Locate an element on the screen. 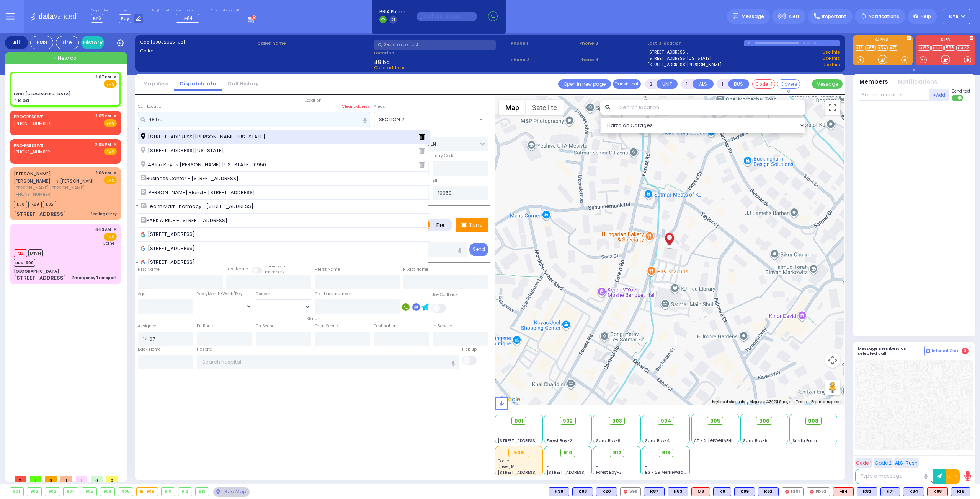 This screenshot has width=980, height=499. span: [09032025_38] is located at coordinates (168, 42).